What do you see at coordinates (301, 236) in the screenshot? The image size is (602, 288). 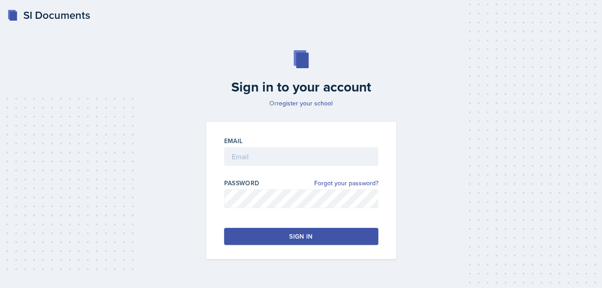 I see `button: Sign in` at bounding box center [301, 236].